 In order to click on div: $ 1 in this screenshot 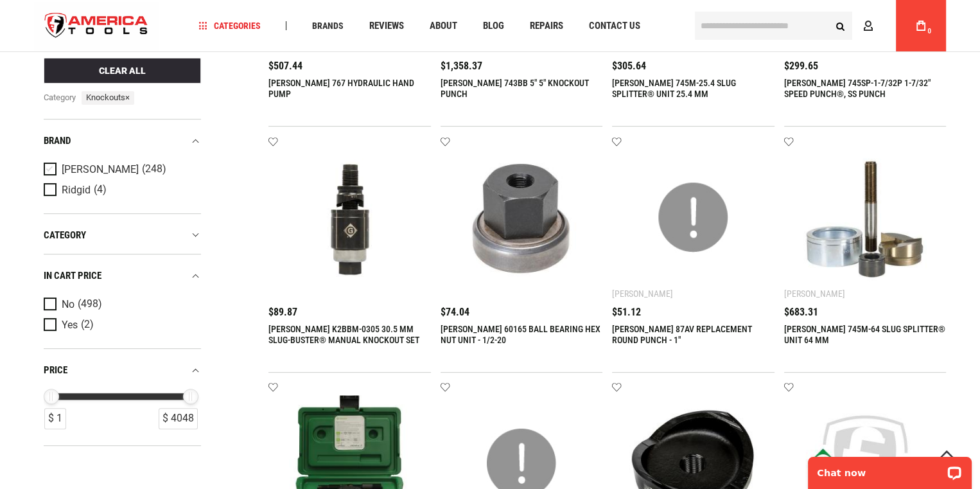, I will do `click(55, 418)`.